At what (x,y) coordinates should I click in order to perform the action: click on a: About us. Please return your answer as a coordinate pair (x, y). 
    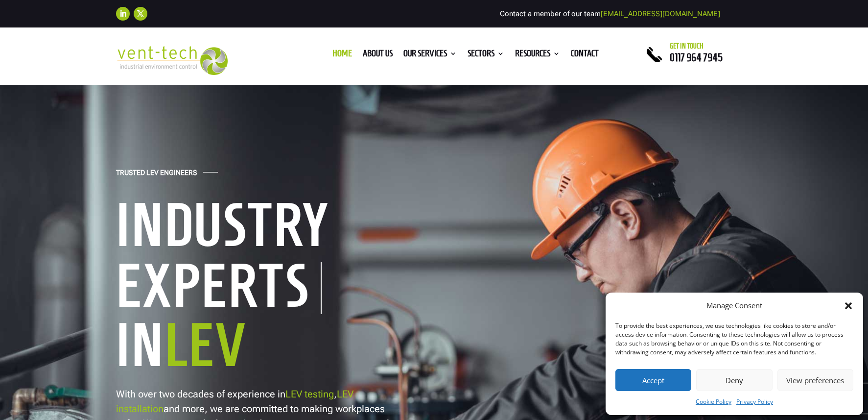
    Looking at the image, I should click on (378, 56).